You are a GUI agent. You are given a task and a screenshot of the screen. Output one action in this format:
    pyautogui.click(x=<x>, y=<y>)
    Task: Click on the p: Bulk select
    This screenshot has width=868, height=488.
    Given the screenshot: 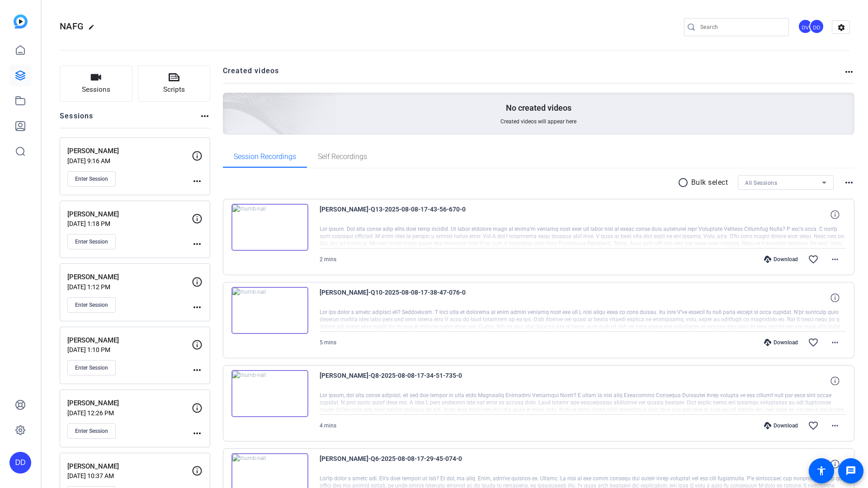 What is the action you would take?
    pyautogui.click(x=710, y=183)
    